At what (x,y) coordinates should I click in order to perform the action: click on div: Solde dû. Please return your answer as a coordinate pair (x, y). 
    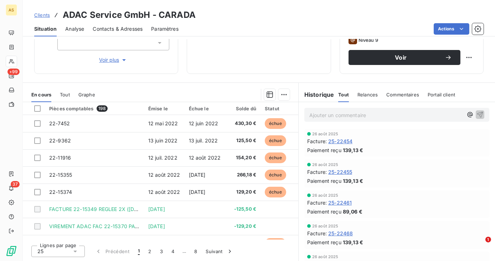
    Looking at the image, I should click on (243, 108).